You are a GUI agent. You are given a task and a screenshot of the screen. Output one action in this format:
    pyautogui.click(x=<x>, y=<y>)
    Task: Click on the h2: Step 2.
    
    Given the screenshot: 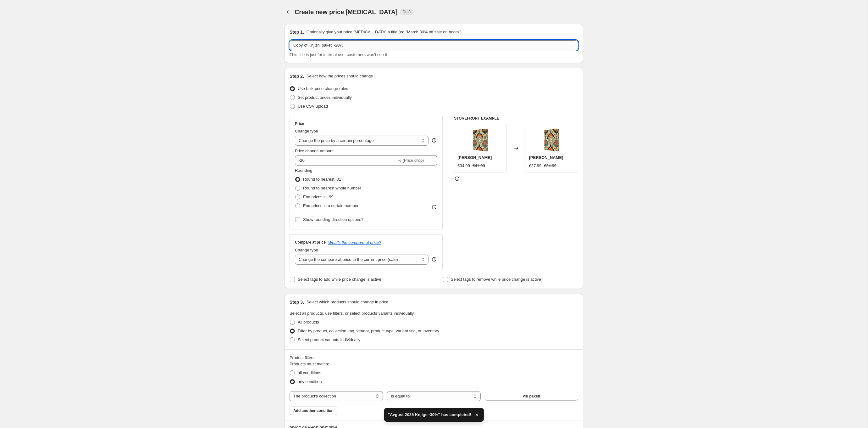 What is the action you would take?
    pyautogui.click(x=297, y=76)
    